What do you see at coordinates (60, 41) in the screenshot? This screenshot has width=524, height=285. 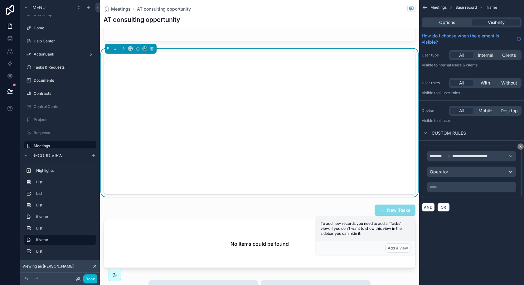 I see `a: Help Center` at bounding box center [60, 41].